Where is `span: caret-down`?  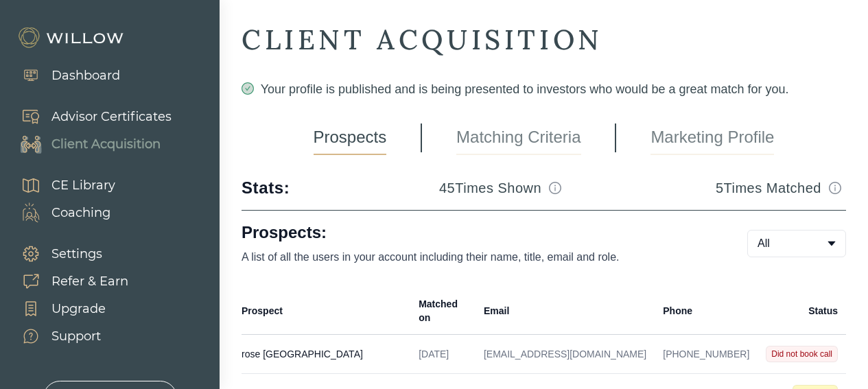
span: caret-down is located at coordinates (832, 243).